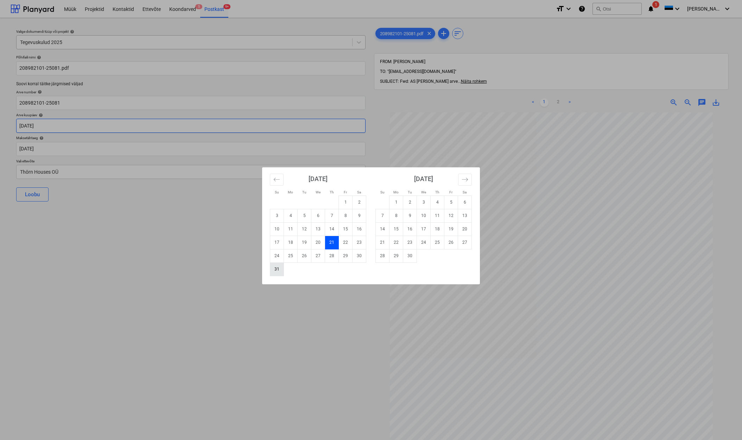 The width and height of the screenshot is (742, 440). Describe the element at coordinates (318, 242) in the screenshot. I see `td: Wednesday, August 20, 2025` at that location.